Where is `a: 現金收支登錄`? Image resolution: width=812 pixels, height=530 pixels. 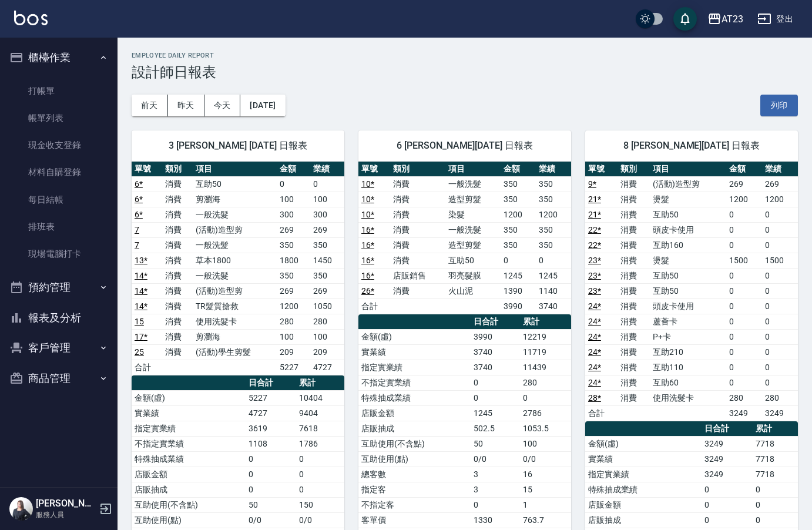 a: 現金收支登錄 is located at coordinates (59, 145).